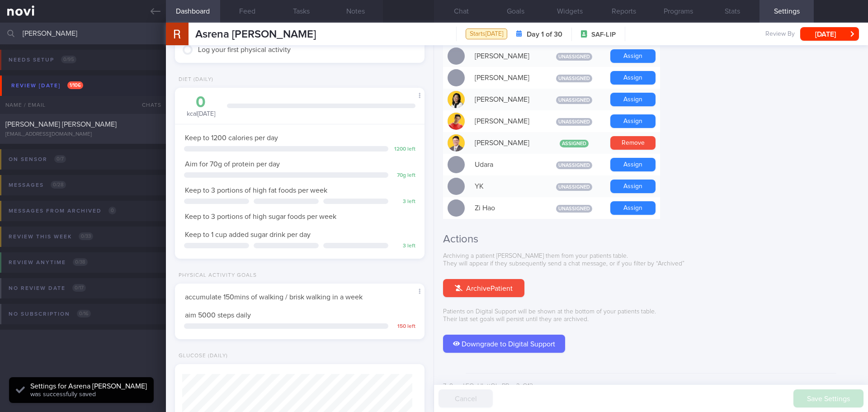 The width and height of the screenshot is (868, 412). What do you see at coordinates (633, 143) in the screenshot?
I see `button: Remove` at bounding box center [633, 143].